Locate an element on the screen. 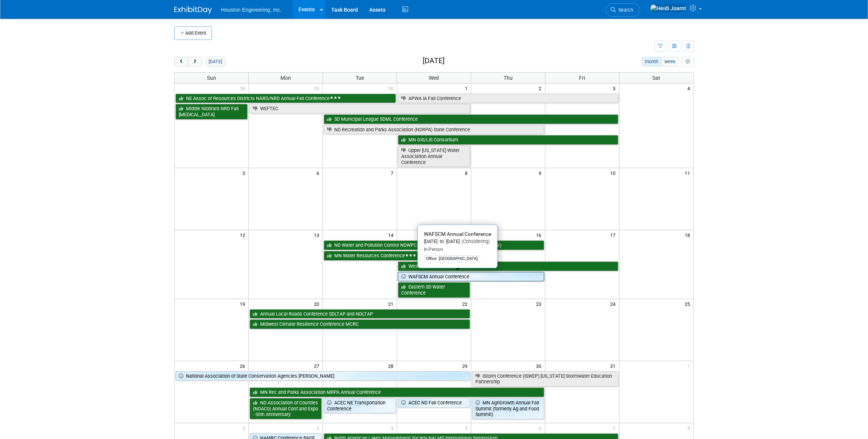  a: ACEC NE Transportation Conference is located at coordinates (360, 406).